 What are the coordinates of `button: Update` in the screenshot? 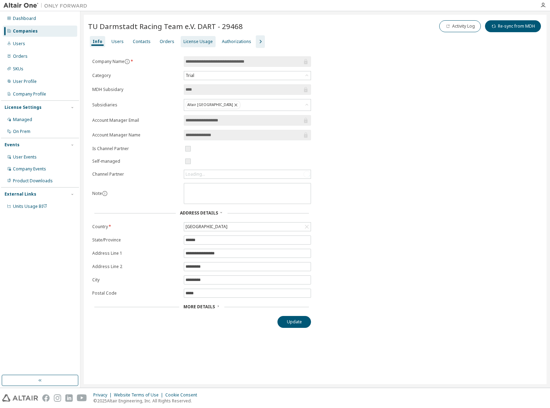 It's located at (294, 322).